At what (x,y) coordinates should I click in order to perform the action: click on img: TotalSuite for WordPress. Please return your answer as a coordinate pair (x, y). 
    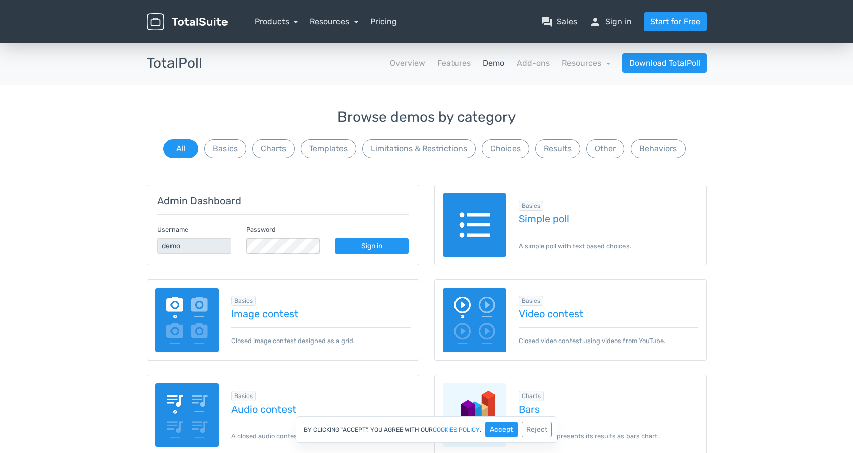
    Looking at the image, I should click on (187, 22).